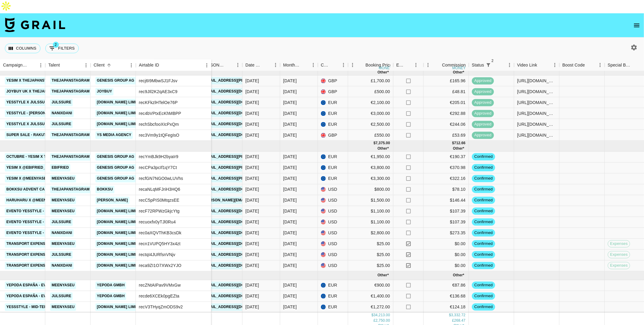  I want to click on div: recCPa3pcIf1qY7Ct, so click(158, 168).